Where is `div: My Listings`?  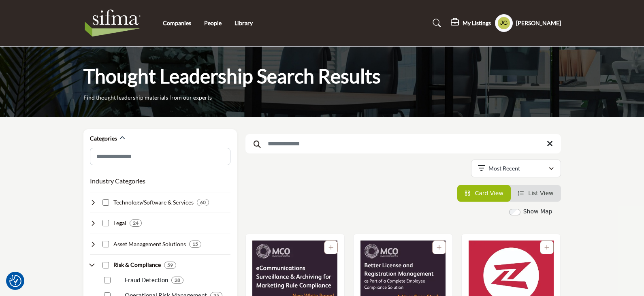
div: My Listings is located at coordinates (471, 23).